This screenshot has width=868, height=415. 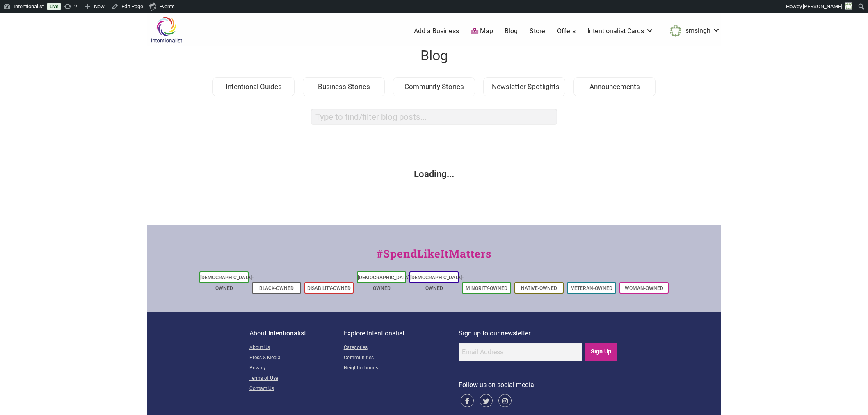 What do you see at coordinates (614, 87) in the screenshot?
I see `div: Announcements` at bounding box center [614, 87].